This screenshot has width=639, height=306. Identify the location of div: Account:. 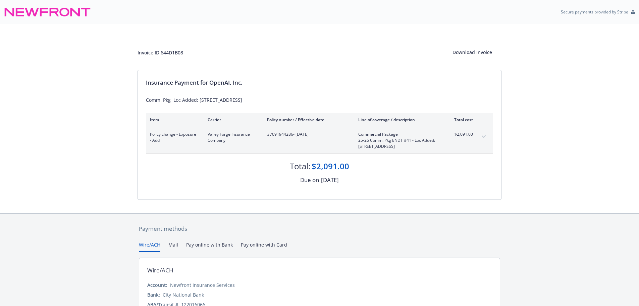
(157, 285).